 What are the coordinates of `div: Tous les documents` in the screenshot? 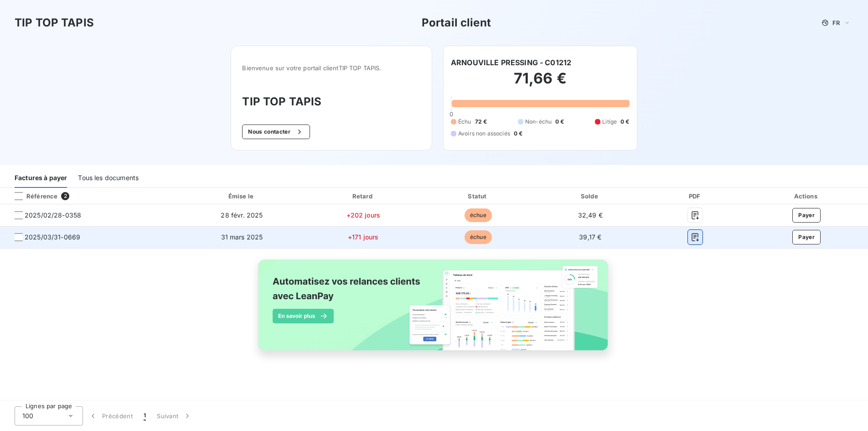 It's located at (108, 179).